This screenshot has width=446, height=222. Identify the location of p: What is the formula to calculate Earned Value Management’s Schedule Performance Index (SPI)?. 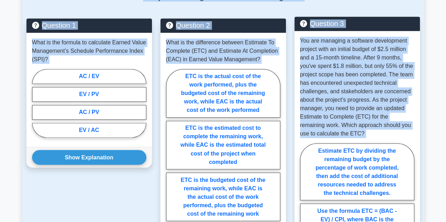
(89, 51).